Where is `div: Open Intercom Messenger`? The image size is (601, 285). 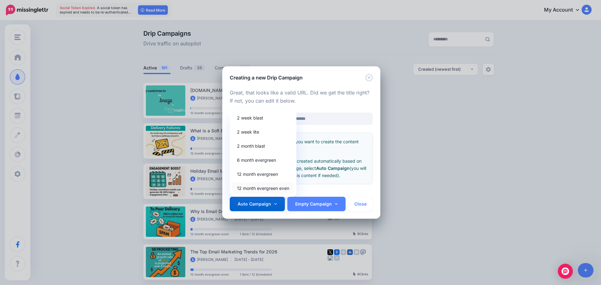 div: Open Intercom Messenger is located at coordinates (566, 272).